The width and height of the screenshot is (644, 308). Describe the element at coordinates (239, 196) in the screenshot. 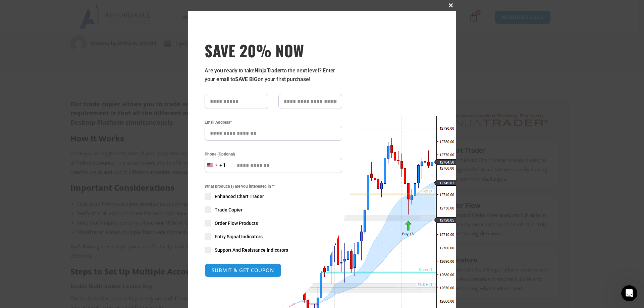

I see `span: Enhanced Chart Trader` at that location.